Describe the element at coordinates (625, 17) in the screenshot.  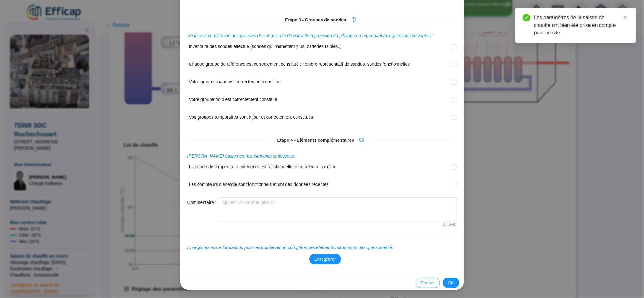
I see `span: close` at that location.